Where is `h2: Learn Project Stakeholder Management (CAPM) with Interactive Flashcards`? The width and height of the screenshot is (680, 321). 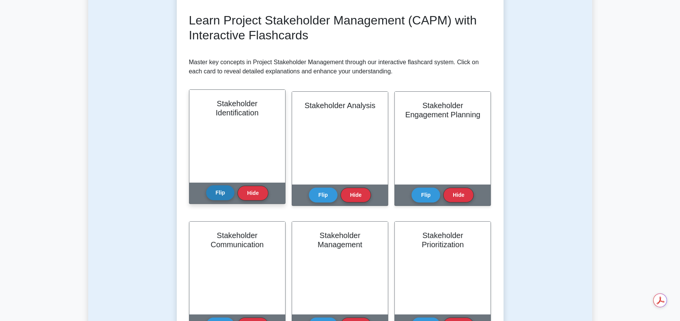
h2: Learn Project Stakeholder Management (CAPM) with Interactive Flashcards is located at coordinates (340, 27).